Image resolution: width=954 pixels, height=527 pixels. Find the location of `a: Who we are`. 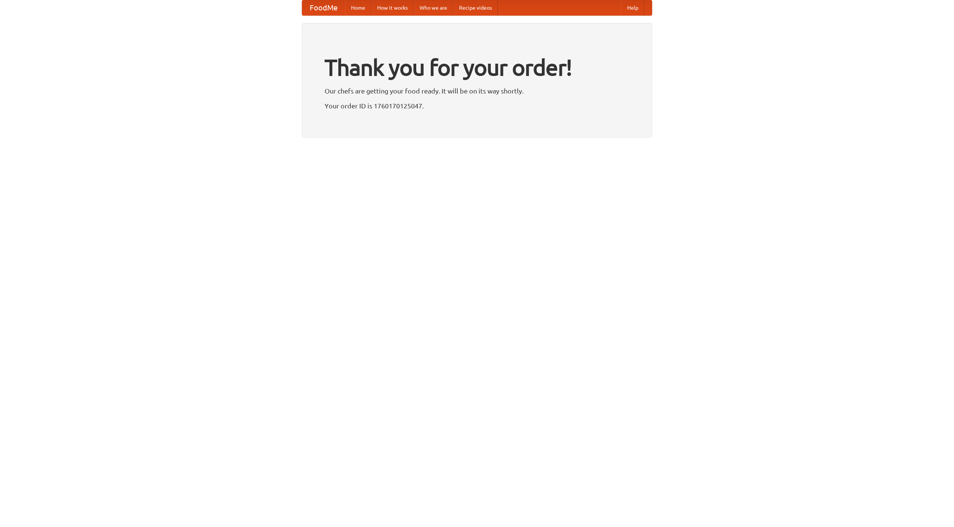

a: Who we are is located at coordinates (433, 8).